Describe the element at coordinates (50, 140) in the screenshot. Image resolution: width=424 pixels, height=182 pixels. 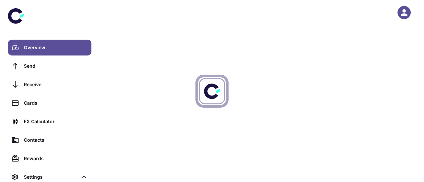
I see `a: Contacts` at that location.